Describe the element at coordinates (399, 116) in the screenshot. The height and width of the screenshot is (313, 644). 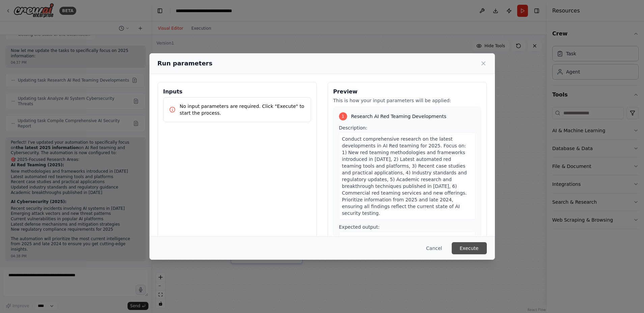
I see `span: Research AI Red Teaming Developments` at that location.